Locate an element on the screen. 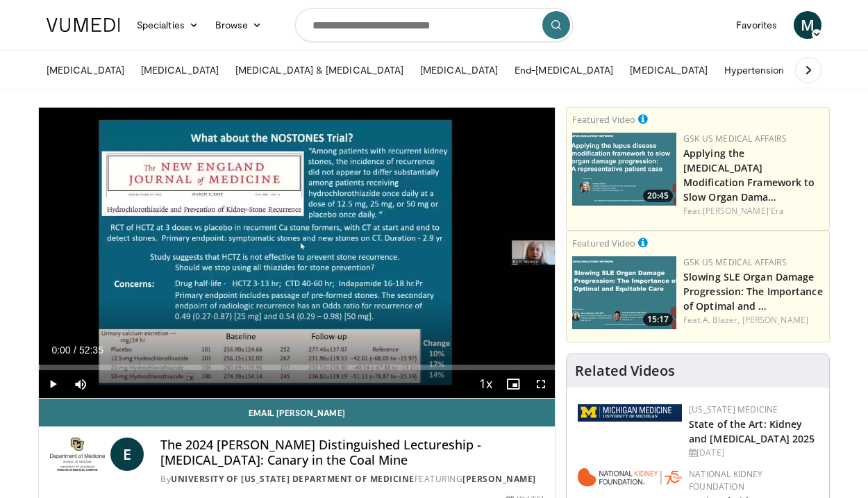 The height and width of the screenshot is (498, 868). a: A. Blazer, is located at coordinates (721, 320).